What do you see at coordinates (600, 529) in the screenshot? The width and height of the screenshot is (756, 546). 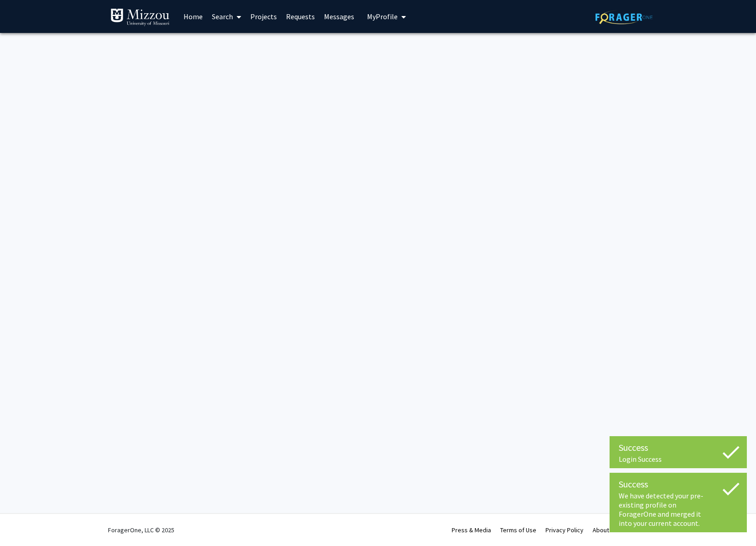 I see `a: About` at bounding box center [600, 529].